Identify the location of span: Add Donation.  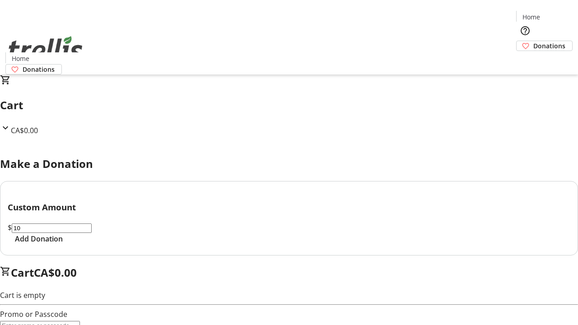
(39, 239).